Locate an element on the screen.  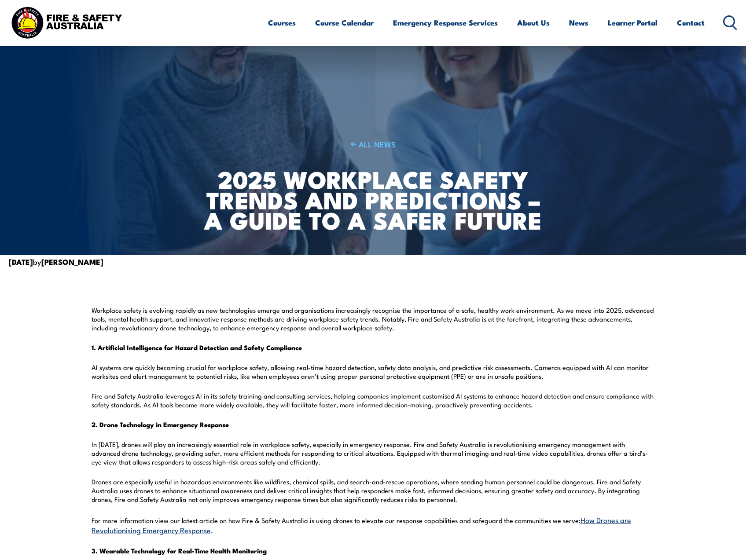
p: AI systems are quickly becoming crucial for workplace safety, allowing real-time hazard detection... is located at coordinates (373, 372).